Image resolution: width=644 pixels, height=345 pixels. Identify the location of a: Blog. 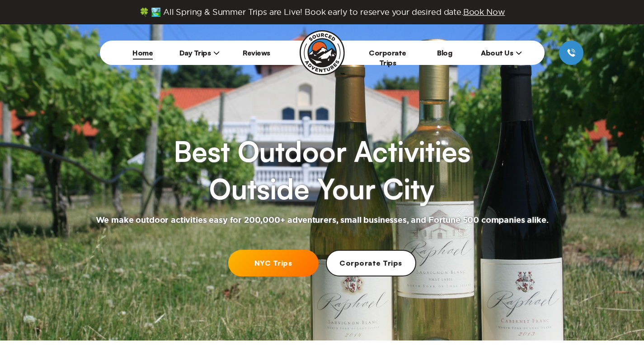
(444, 53).